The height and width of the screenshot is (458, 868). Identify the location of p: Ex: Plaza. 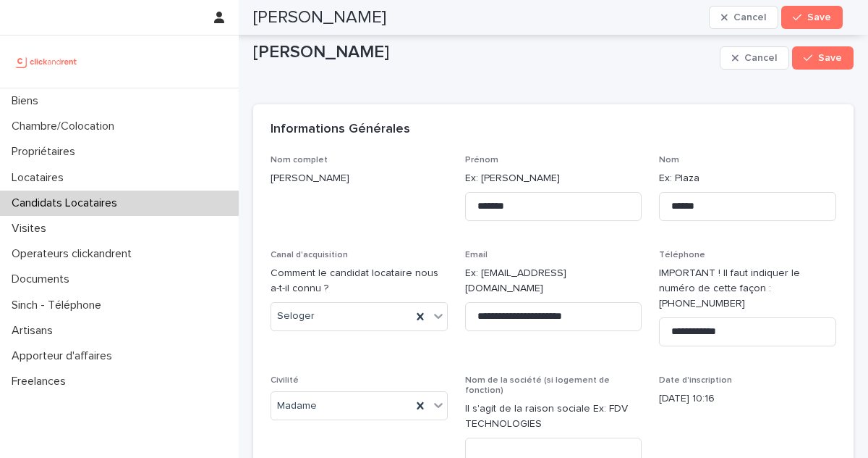
(747, 178).